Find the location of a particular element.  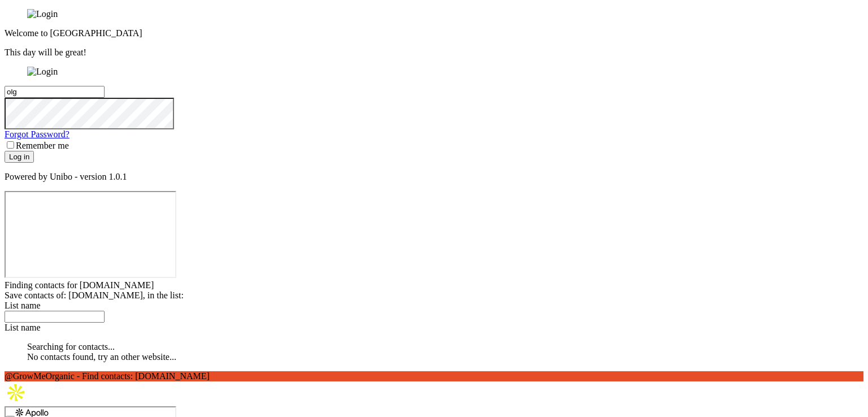

div: No contacts found, try an other website... is located at coordinates (445, 357).